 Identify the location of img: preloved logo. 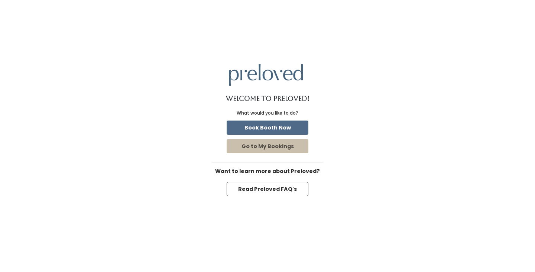
(266, 75).